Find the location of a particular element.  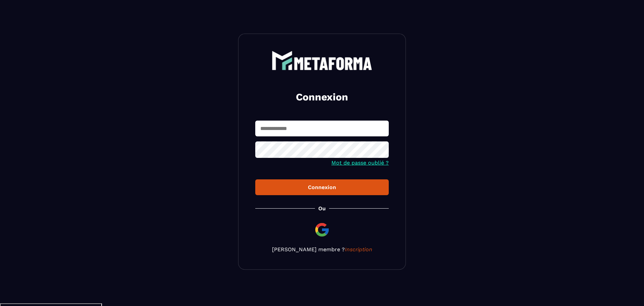

button: Connexion is located at coordinates (322, 187).